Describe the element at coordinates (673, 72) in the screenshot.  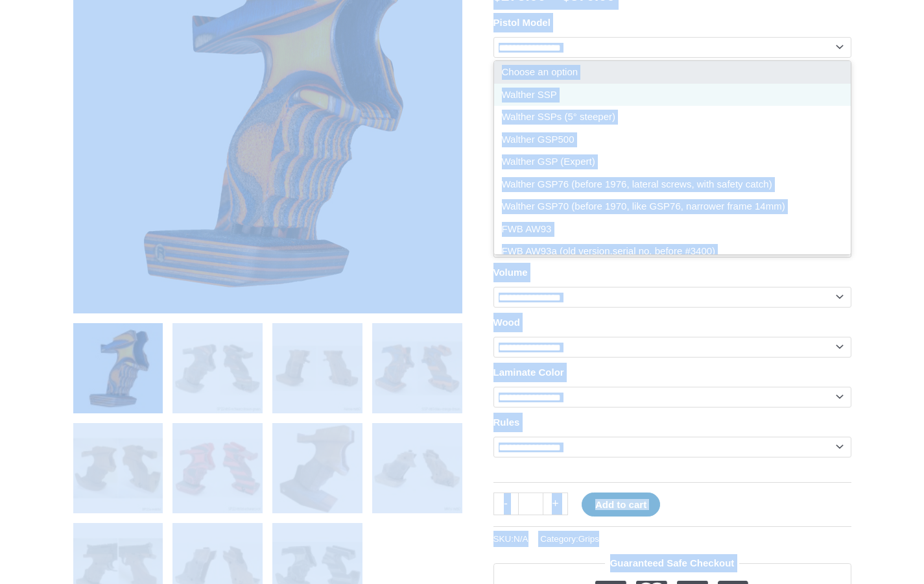
I see `div: Choose an option` at that location.